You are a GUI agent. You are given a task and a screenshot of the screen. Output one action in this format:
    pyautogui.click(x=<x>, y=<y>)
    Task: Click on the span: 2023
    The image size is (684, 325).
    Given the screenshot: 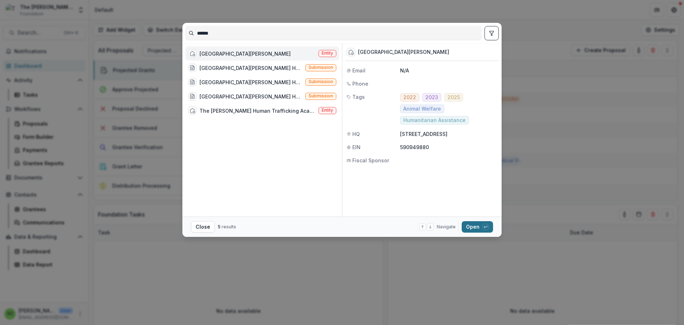 What is the action you would take?
    pyautogui.click(x=432, y=97)
    